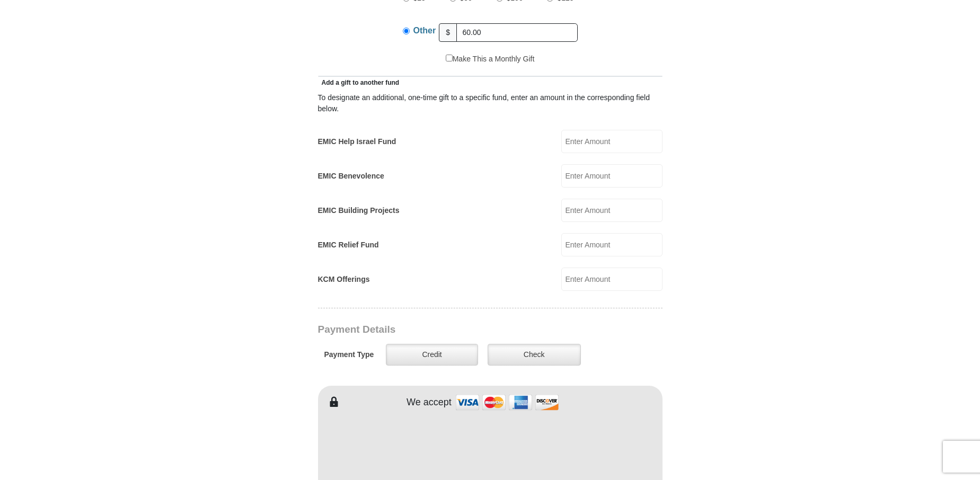 The width and height of the screenshot is (980, 480). What do you see at coordinates (359, 210) in the screenshot?
I see `label: EMIC Building Projects` at bounding box center [359, 210].